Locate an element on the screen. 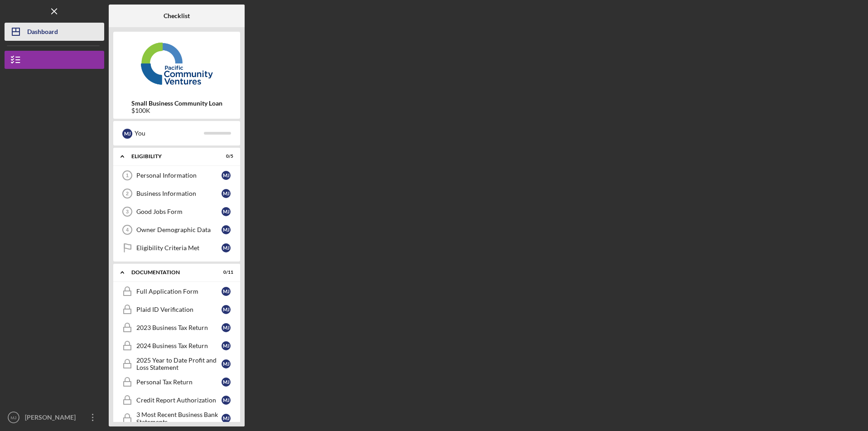  div: 2024 Business Tax Return is located at coordinates (179, 346).